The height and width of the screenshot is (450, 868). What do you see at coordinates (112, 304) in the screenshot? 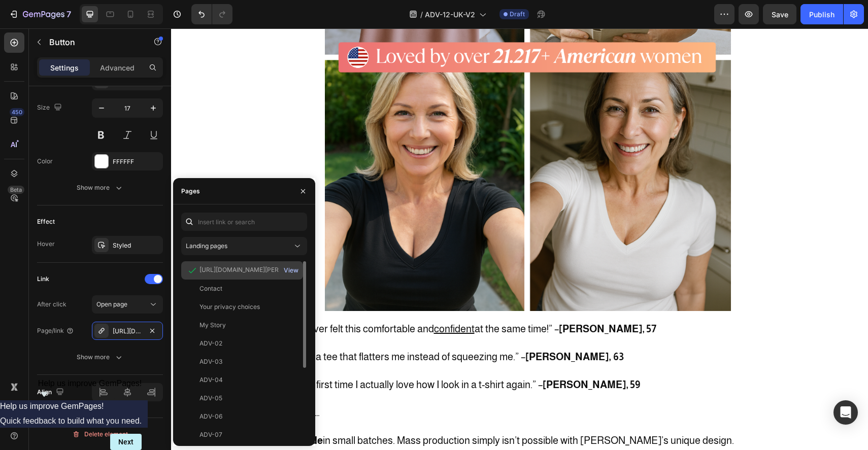
I see `span: Open page` at bounding box center [112, 304].